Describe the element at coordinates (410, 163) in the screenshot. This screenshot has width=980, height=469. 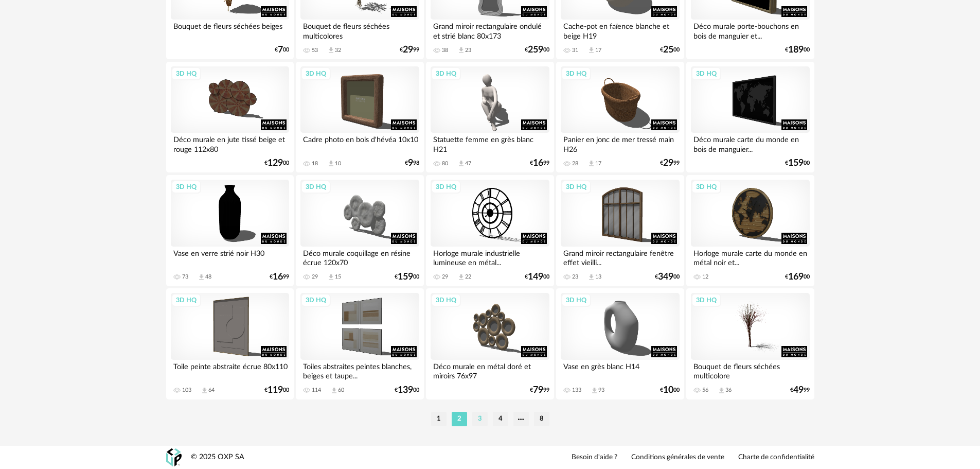
I see `span: 9` at that location.